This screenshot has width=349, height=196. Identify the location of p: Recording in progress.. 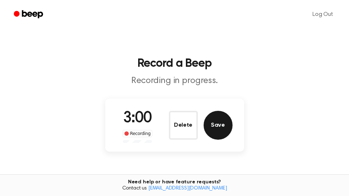
(174, 81).